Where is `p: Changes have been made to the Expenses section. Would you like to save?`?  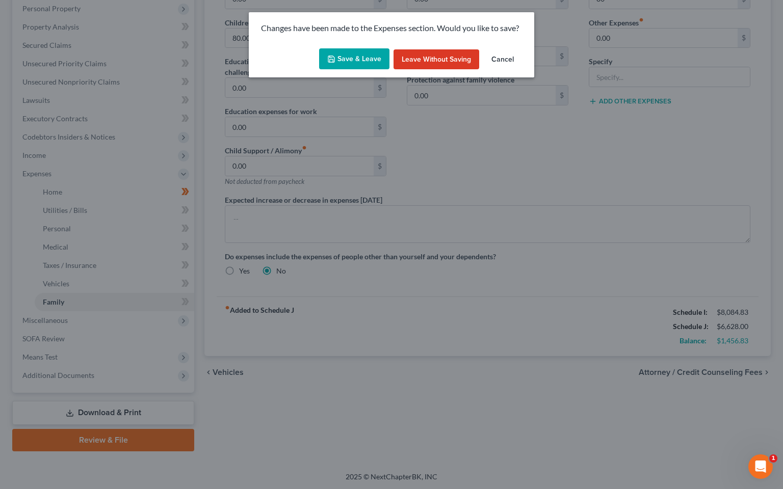 p: Changes have been made to the Expenses section. Would you like to save? is located at coordinates (391, 28).